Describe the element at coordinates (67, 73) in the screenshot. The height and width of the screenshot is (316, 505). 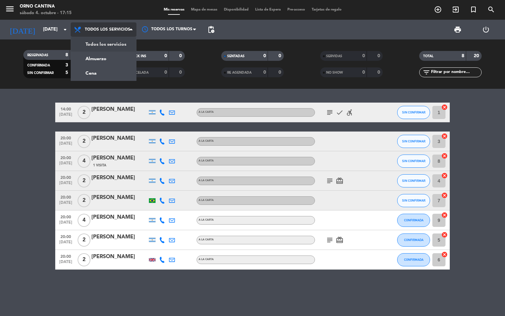
I see `strong: 5` at that location.